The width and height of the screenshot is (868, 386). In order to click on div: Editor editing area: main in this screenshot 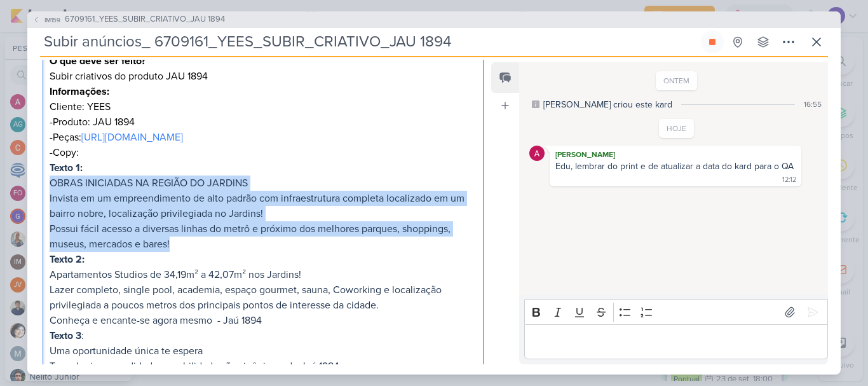, I will do `click(676, 341)`.